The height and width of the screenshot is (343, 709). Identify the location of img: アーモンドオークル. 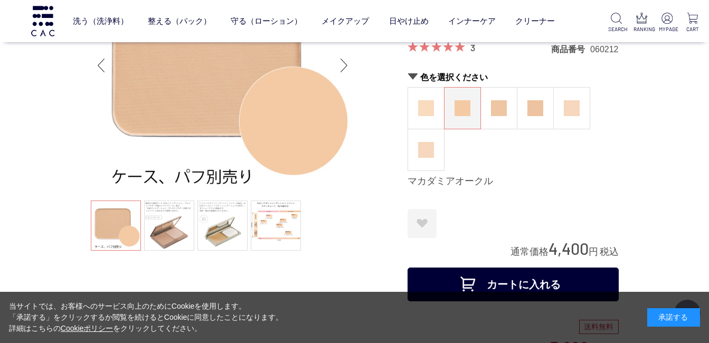
(535, 108).